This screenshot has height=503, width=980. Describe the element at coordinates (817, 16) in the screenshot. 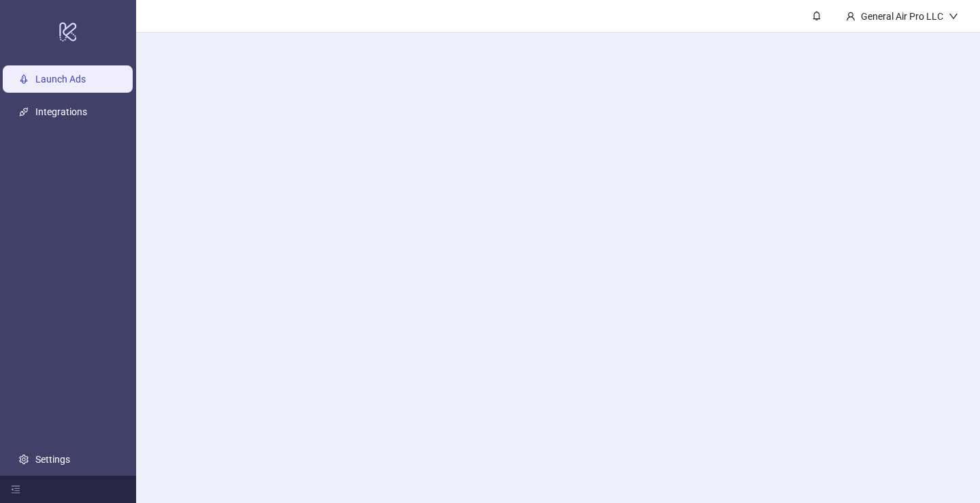

I see `span: bell` at that location.